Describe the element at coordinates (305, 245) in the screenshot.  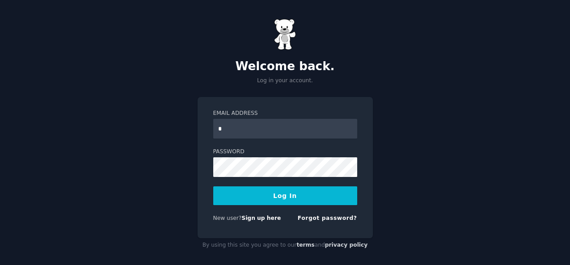
I see `a: terms` at that location.